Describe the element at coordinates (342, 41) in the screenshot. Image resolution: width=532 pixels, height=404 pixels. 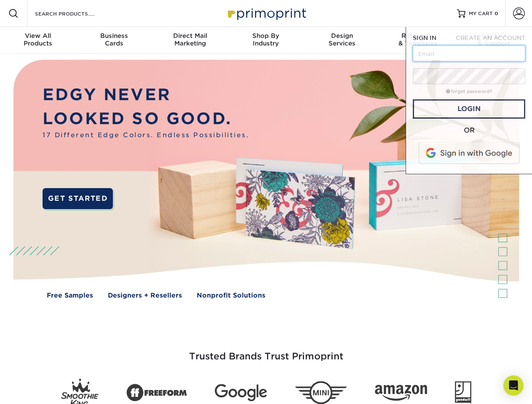
I see `a: DesignServices` at that location.